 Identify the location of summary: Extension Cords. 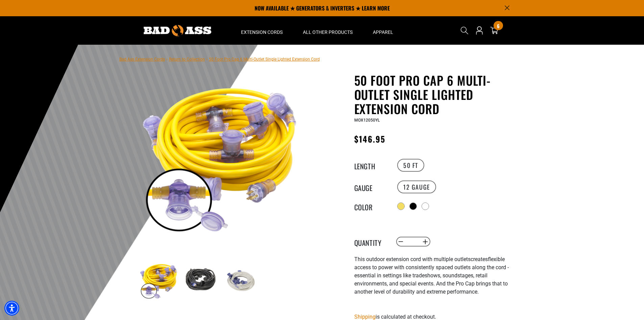
(262, 30).